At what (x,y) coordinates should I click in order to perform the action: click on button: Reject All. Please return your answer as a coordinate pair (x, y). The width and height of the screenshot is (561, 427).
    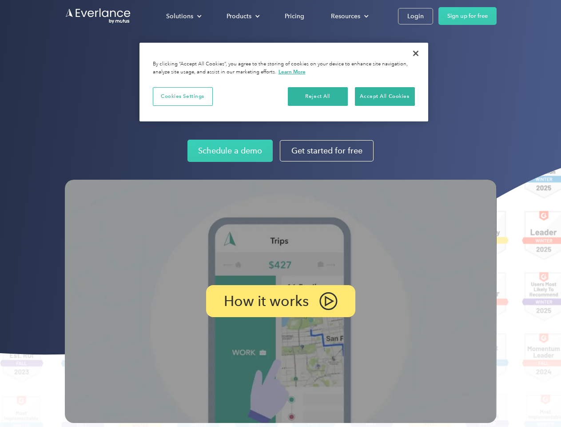
    Looking at the image, I should click on (318, 96).